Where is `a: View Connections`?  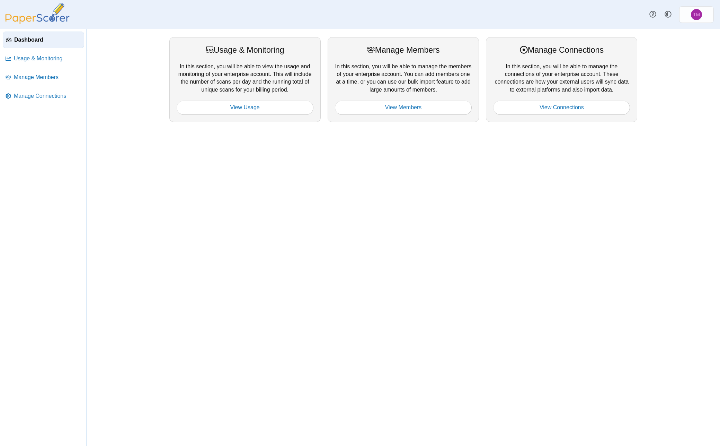 a: View Connections is located at coordinates (562, 107).